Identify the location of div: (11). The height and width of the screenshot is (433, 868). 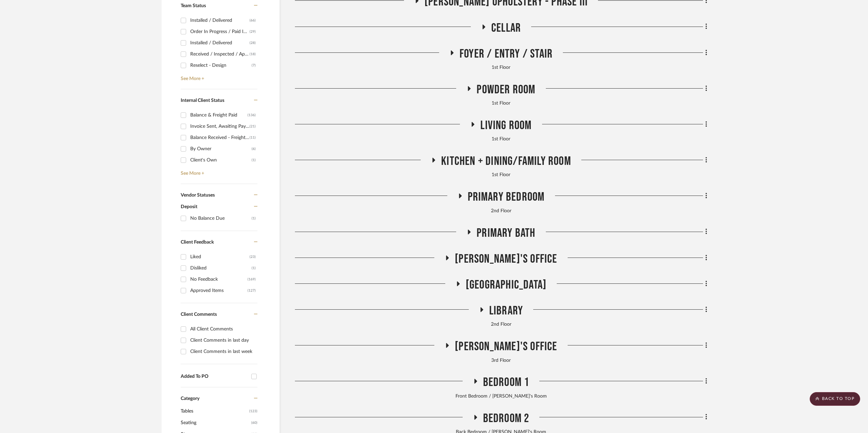
(253, 138).